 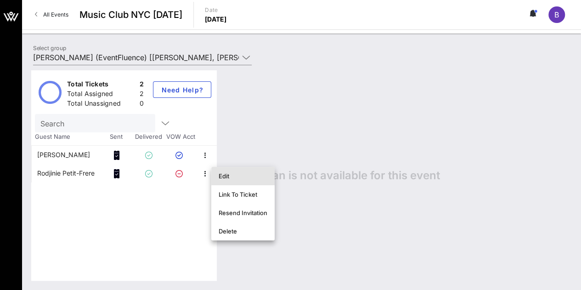 I want to click on span: All Events, so click(x=56, y=14).